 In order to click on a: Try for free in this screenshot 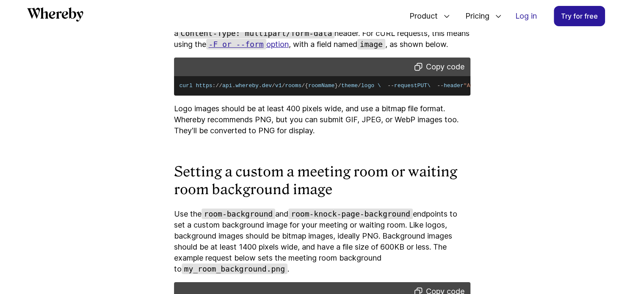, I will do `click(579, 16)`.